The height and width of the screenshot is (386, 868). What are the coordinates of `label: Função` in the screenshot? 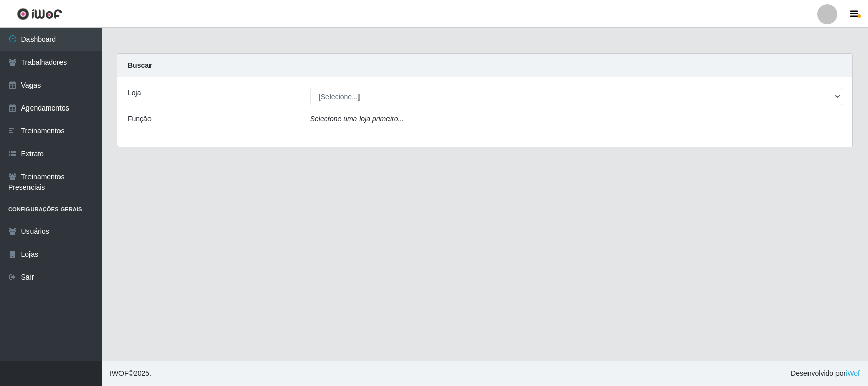 It's located at (139, 118).